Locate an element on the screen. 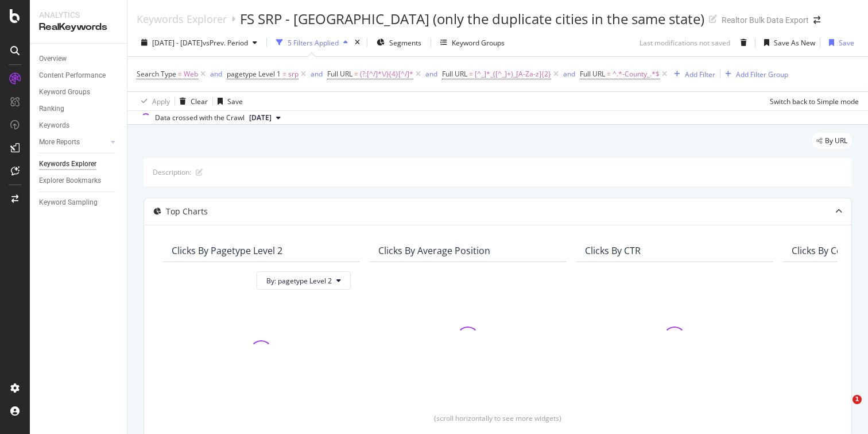 The height and width of the screenshot is (434, 868). span: Segments is located at coordinates (405, 43).